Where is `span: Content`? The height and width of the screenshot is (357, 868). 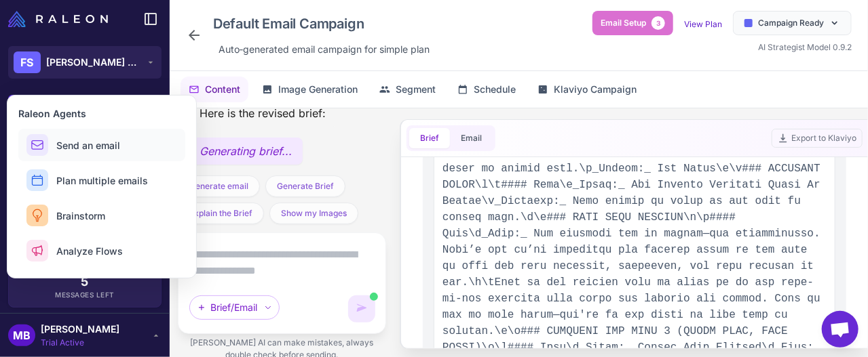 span: Content is located at coordinates (223, 89).